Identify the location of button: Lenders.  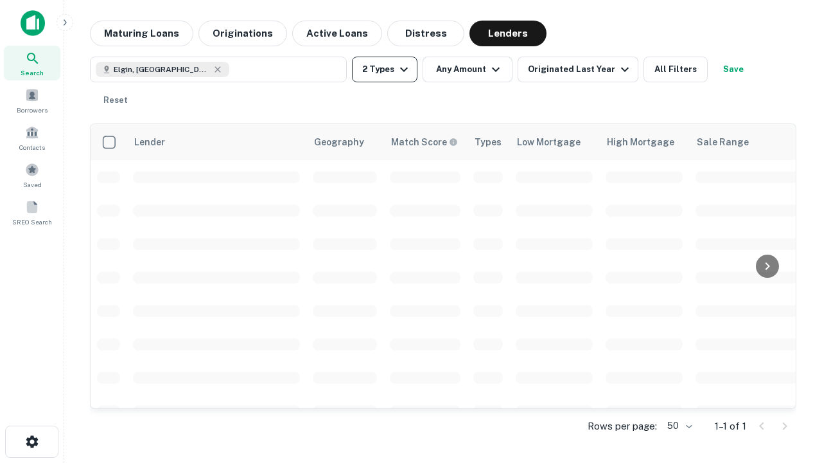
(508, 33).